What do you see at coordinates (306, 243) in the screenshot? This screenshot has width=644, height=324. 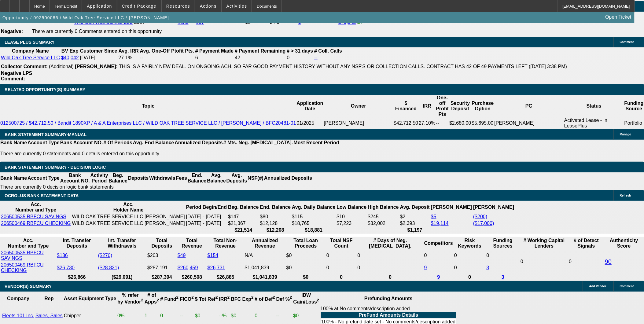 I see `th: Total Loan Proceeds` at bounding box center [306, 243].